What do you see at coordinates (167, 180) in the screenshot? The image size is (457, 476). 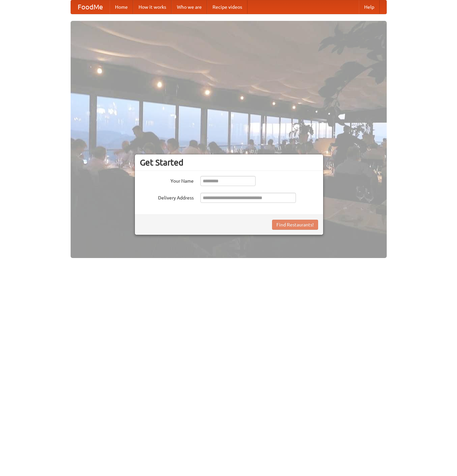 I see `label: Your Name` at bounding box center [167, 180].